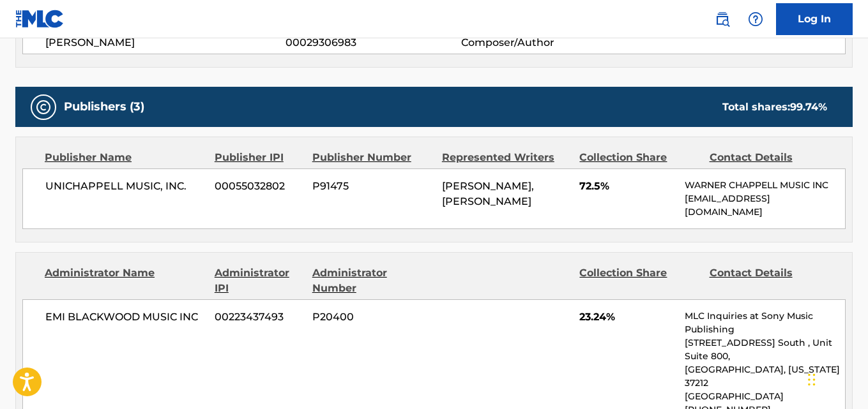 Image resolution: width=868 pixels, height=409 pixels. Describe the element at coordinates (627, 187) in the screenshot. I see `span: 72.5%` at that location.